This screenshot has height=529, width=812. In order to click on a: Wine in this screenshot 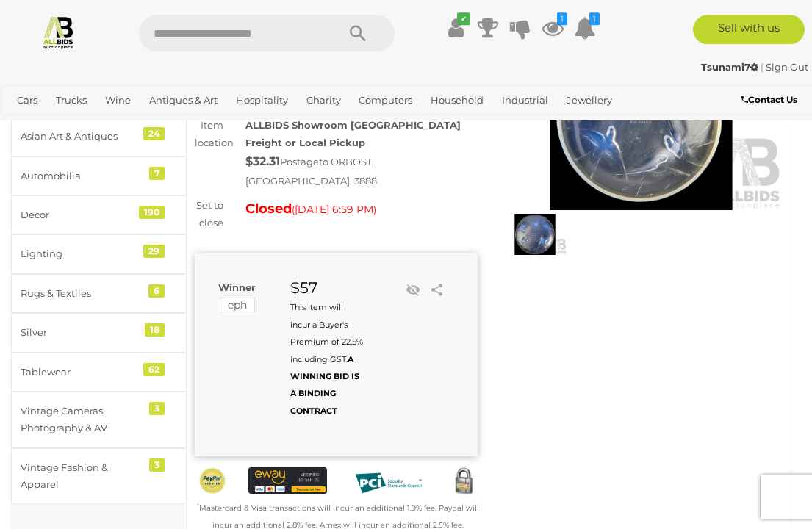, I will do `click(117, 100)`.